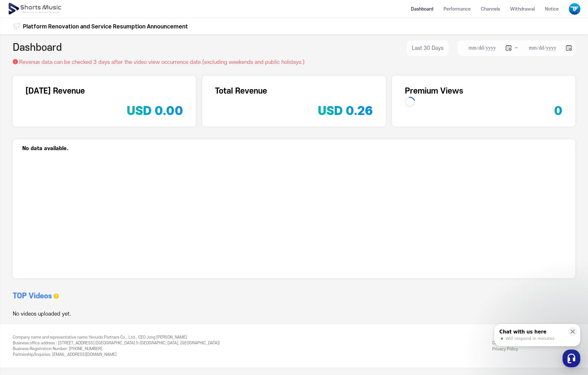 The height and width of the screenshot is (375, 588). I want to click on div: No videos uploaded yet., so click(153, 314).